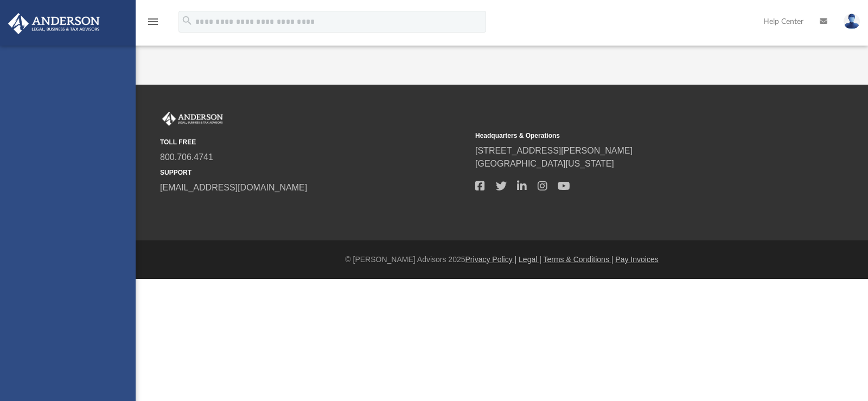 The image size is (868, 401). What do you see at coordinates (187, 157) in the screenshot?
I see `a: 800.706.4741` at bounding box center [187, 157].